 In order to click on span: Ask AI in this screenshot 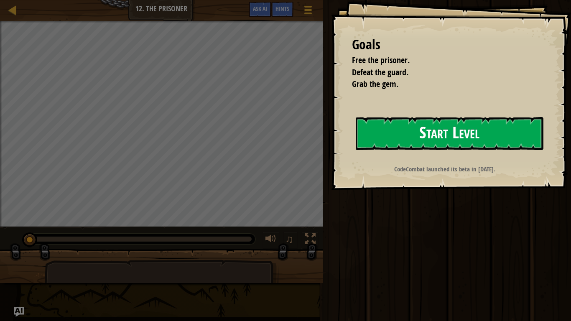, I will do `click(260, 8)`.